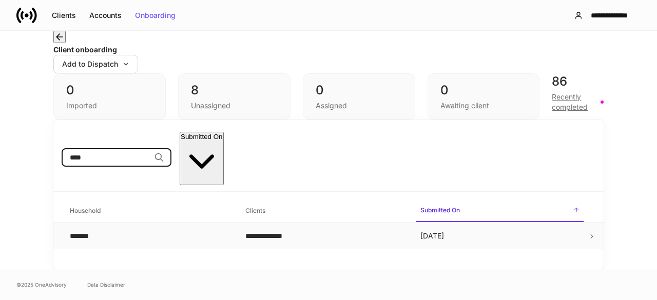 The height and width of the screenshot is (300, 657). What do you see at coordinates (440, 210) in the screenshot?
I see `h6: Submitted On` at bounding box center [440, 210].